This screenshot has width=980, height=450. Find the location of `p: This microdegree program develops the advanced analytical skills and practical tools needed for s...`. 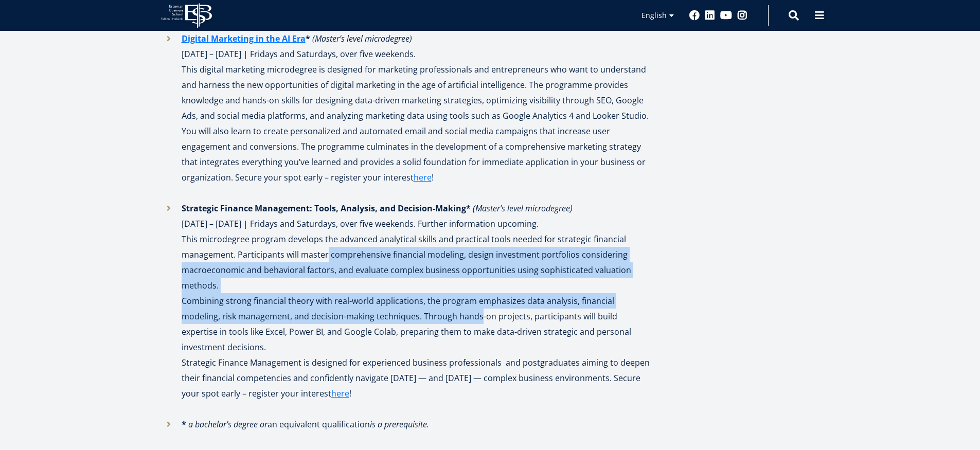

p: This microdegree program develops the advanced analytical skills and practical tools needed for s... is located at coordinates (416, 262).